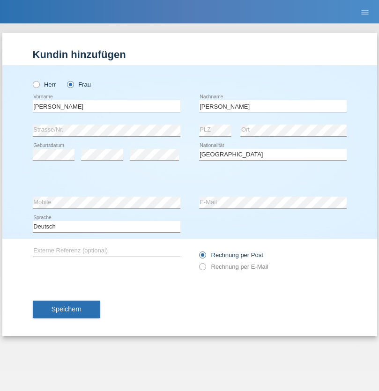 The image size is (379, 391). Describe the element at coordinates (202, 269) in the screenshot. I see `input: Rechnung per E-Mail` at that location.